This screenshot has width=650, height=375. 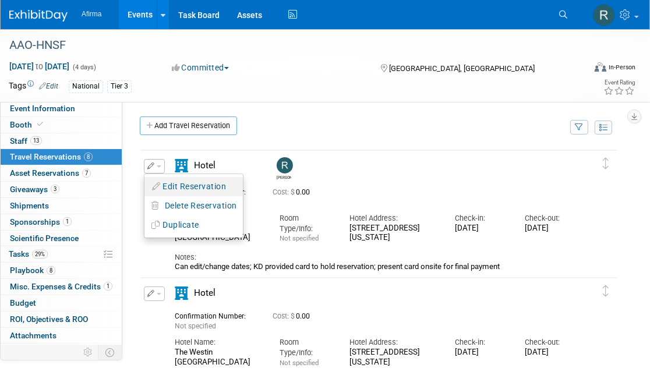 I want to click on span: Staff, so click(x=26, y=141).